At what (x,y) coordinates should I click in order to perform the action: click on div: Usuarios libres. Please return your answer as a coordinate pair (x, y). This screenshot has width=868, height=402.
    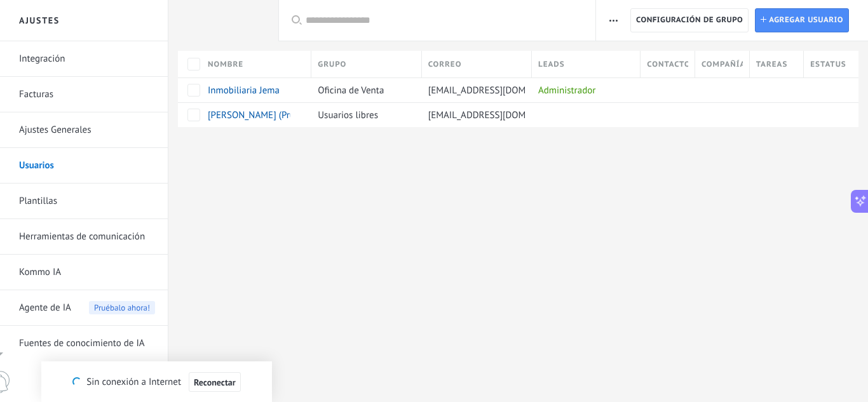
    Looking at the image, I should click on (363, 115).